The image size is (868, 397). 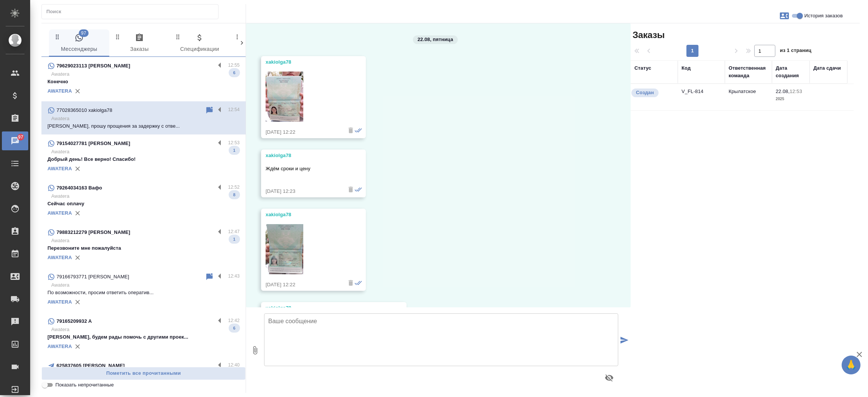 I want to click on span: Показать непрочитанные, so click(x=84, y=385).